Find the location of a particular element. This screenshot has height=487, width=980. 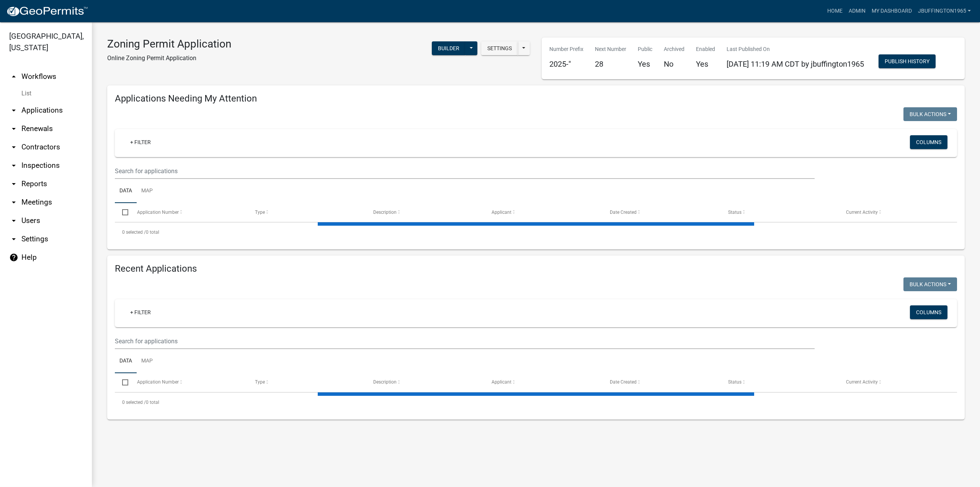

wm-modal-confirm: Workflow Publish History is located at coordinates (907, 62).